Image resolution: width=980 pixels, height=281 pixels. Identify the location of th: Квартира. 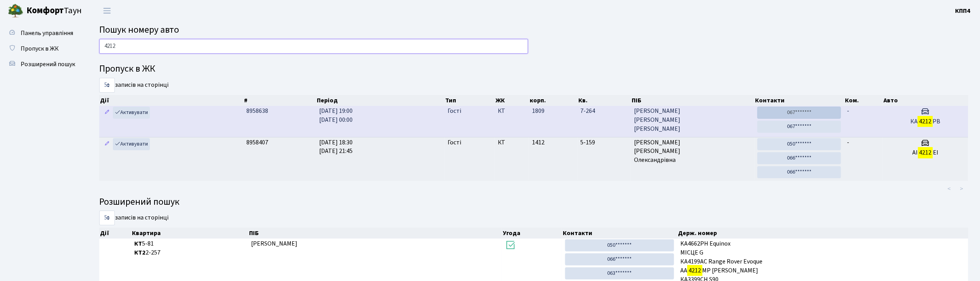
(189, 233).